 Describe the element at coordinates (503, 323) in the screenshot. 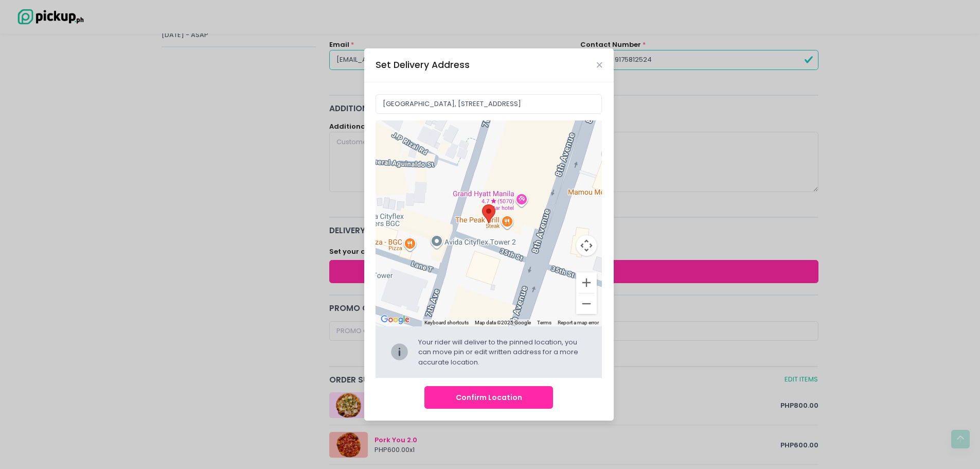

I see `span: Map data ©2025 Google` at that location.